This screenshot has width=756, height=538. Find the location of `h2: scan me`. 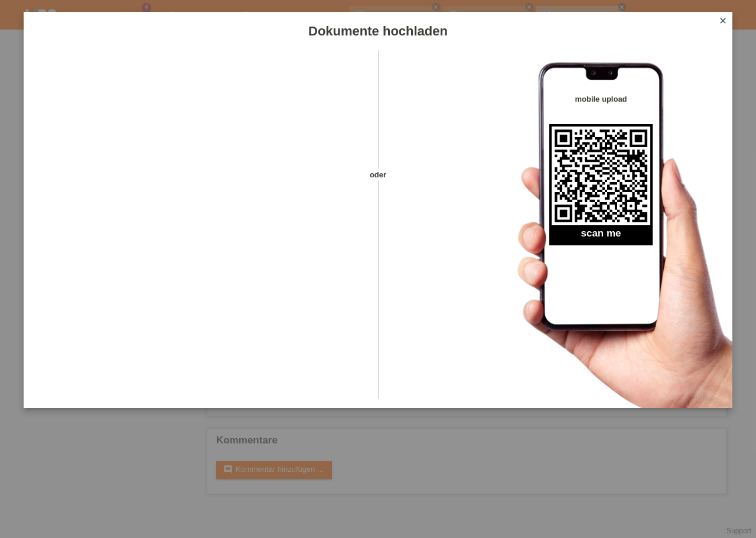

h2: scan me is located at coordinates (601, 237).